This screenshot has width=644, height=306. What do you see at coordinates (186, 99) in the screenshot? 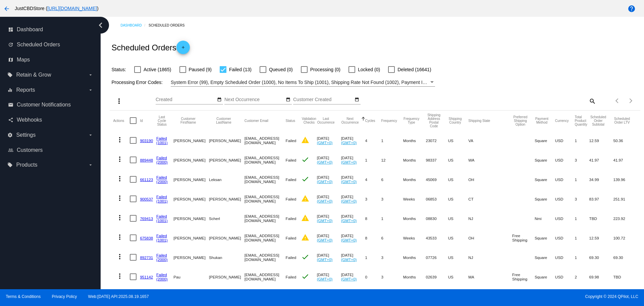
I see `input: Created` at bounding box center [186, 99].